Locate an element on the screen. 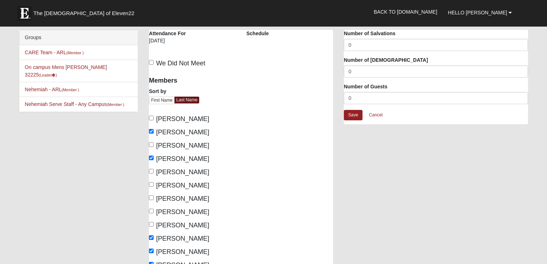 This screenshot has width=547, height=264. a: First Name is located at coordinates (162, 100).